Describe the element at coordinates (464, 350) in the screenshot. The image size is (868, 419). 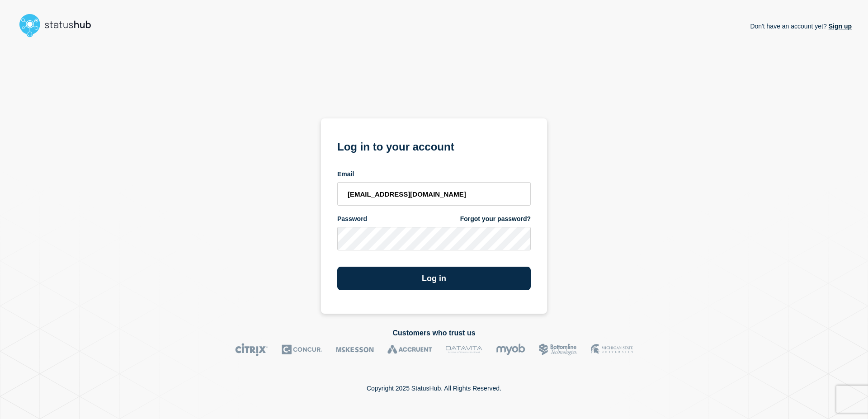
I see `img: DataVita logo` at that location.